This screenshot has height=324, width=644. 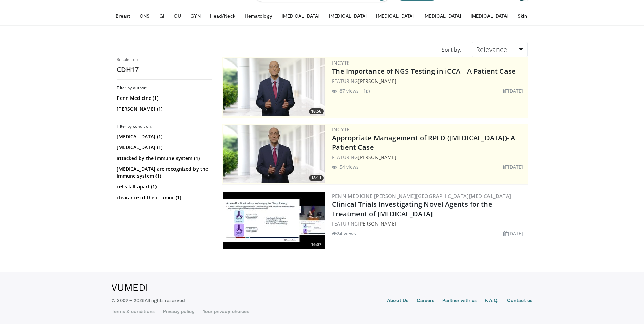 What do you see at coordinates (164, 300) in the screenshot?
I see `span: All rights reserved` at bounding box center [164, 300].